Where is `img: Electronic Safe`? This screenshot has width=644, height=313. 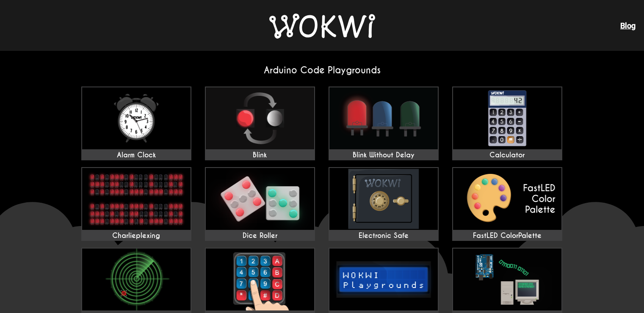
img: Electronic Safe is located at coordinates (384, 199).